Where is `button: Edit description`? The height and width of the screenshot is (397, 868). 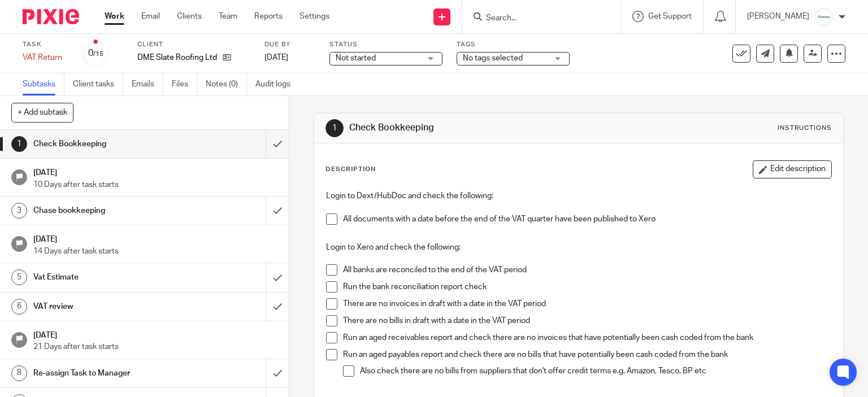
button: Edit description is located at coordinates (792, 170).